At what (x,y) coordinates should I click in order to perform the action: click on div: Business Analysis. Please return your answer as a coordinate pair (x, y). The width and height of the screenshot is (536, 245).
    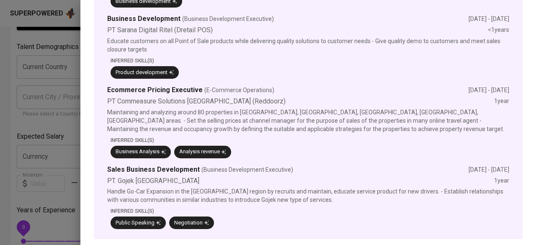
    Looking at the image, I should click on (141, 152).